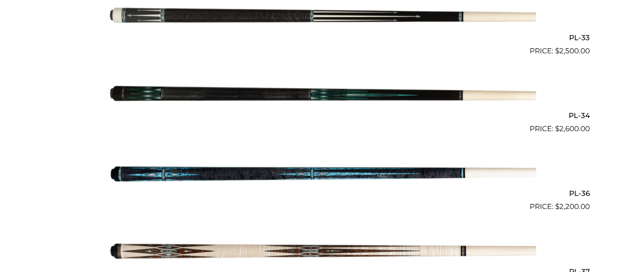 The height and width of the screenshot is (272, 644). What do you see at coordinates (573, 129) in the screenshot?
I see `bdi: 2,600.00` at bounding box center [573, 129].